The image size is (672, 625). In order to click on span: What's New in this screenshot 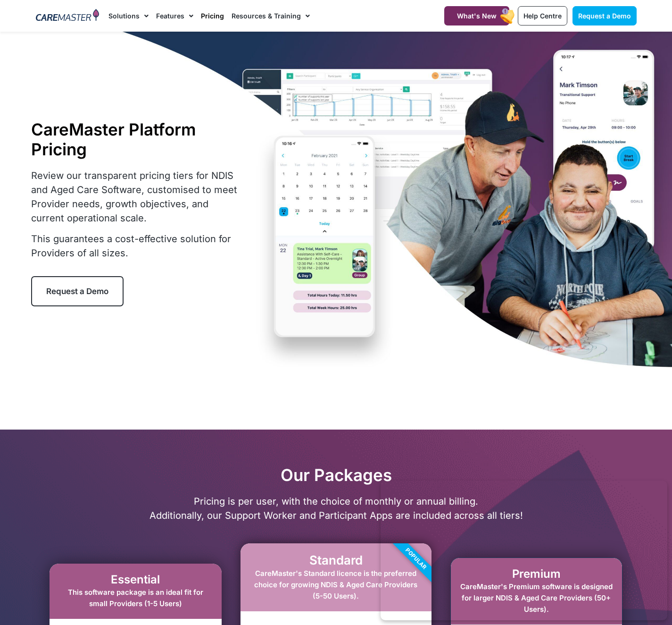, I will do `click(477, 16)`.